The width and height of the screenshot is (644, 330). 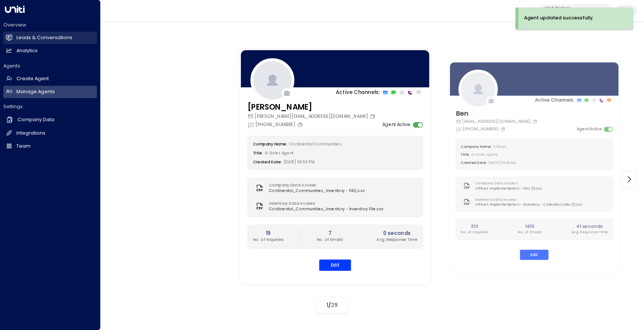 What do you see at coordinates (50, 66) in the screenshot?
I see `h2: Agents` at bounding box center [50, 66].